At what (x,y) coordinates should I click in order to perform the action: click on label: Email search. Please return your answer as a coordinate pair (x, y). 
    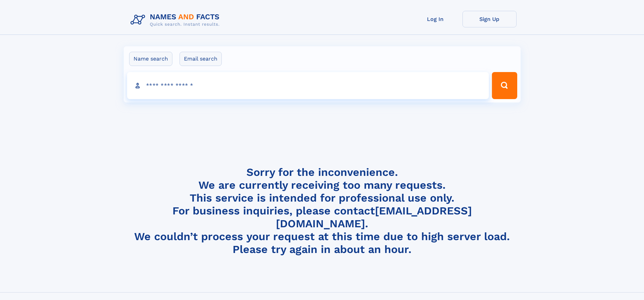
    Looking at the image, I should click on (201, 59).